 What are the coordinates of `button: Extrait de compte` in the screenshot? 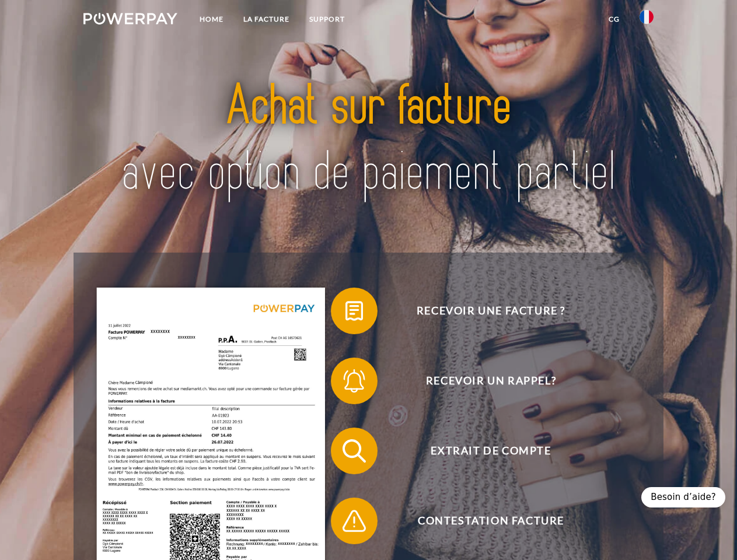 It's located at (483, 451).